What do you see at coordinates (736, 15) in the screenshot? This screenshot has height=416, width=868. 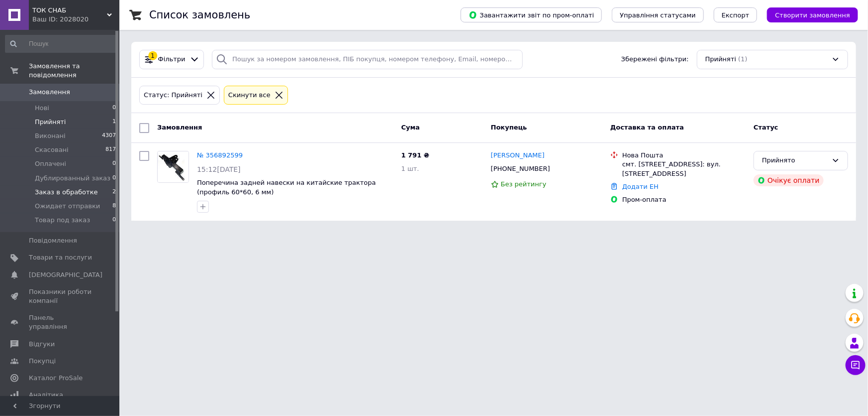 I see `button: Експорт` at bounding box center [736, 15].